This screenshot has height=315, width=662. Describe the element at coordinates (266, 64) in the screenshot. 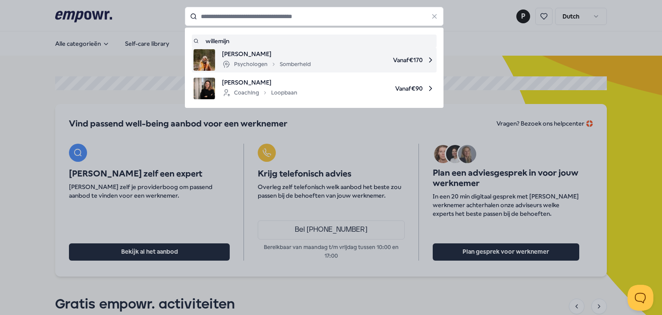

I see `div: Psychologen Somberheid` at that location.